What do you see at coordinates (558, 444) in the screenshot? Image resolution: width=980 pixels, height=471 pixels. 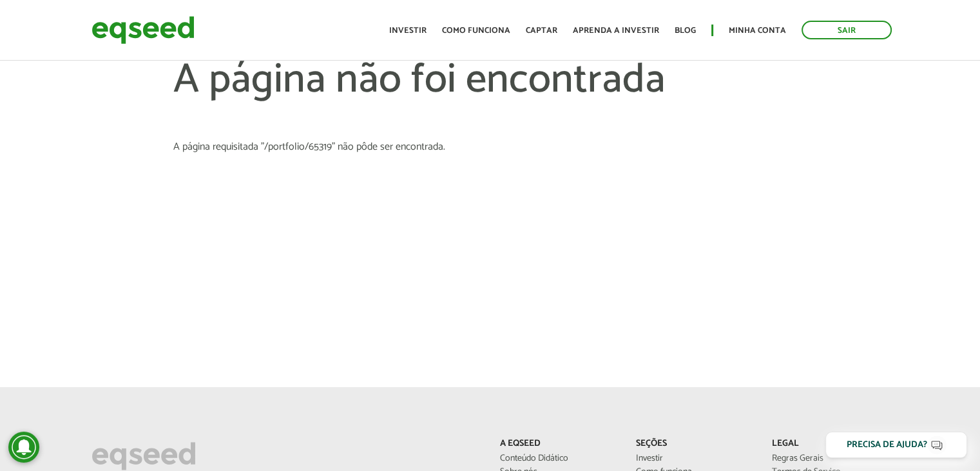 I see `p: A EqSeed` at bounding box center [558, 444].